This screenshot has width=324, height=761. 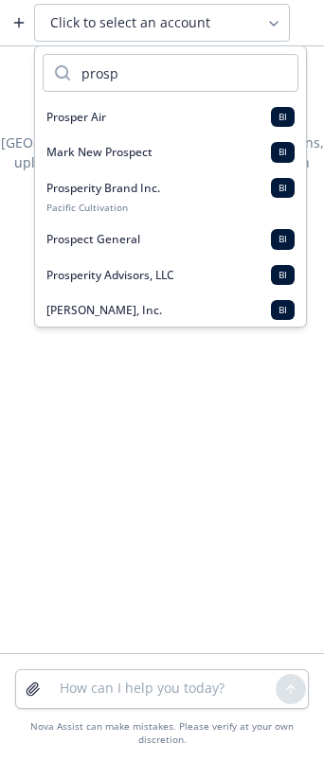 I want to click on button: Prospect GeneralBI, so click(x=170, y=239).